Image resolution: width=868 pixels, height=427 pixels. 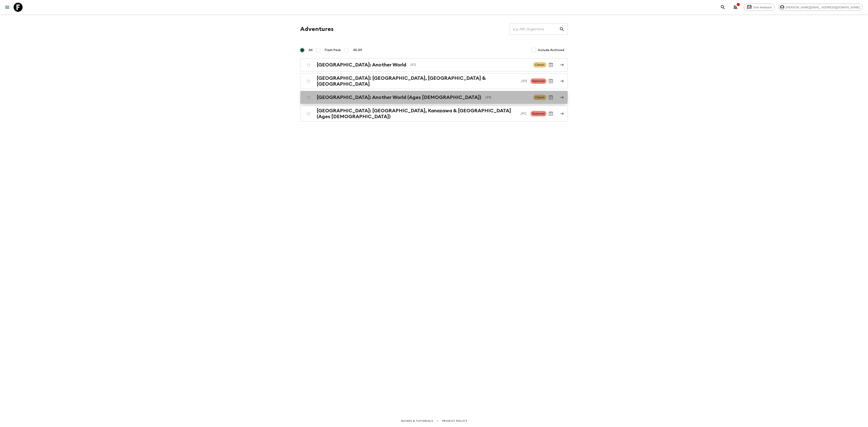 I want to click on span: Give feedback, so click(x=762, y=7).